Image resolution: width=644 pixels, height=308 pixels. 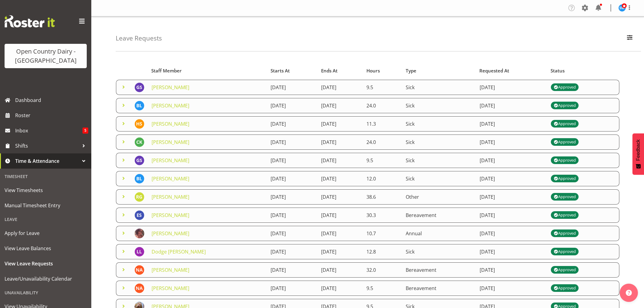 I want to click on span: Requested At, so click(x=494, y=70).